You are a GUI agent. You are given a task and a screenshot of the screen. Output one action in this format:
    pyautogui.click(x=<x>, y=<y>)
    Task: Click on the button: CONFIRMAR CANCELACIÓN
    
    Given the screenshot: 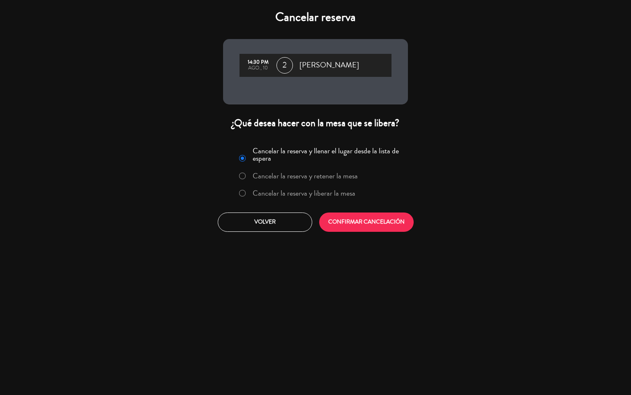 What is the action you would take?
    pyautogui.click(x=366, y=222)
    